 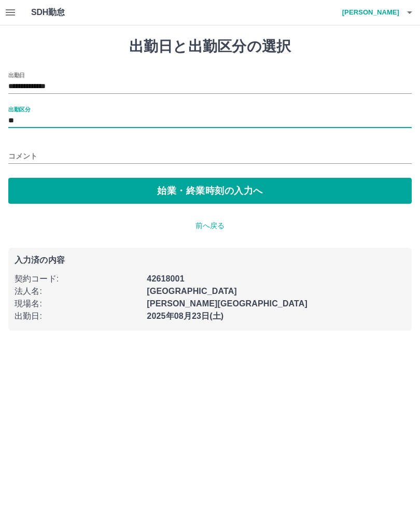 I want to click on p: 出勤日 :, so click(x=77, y=316).